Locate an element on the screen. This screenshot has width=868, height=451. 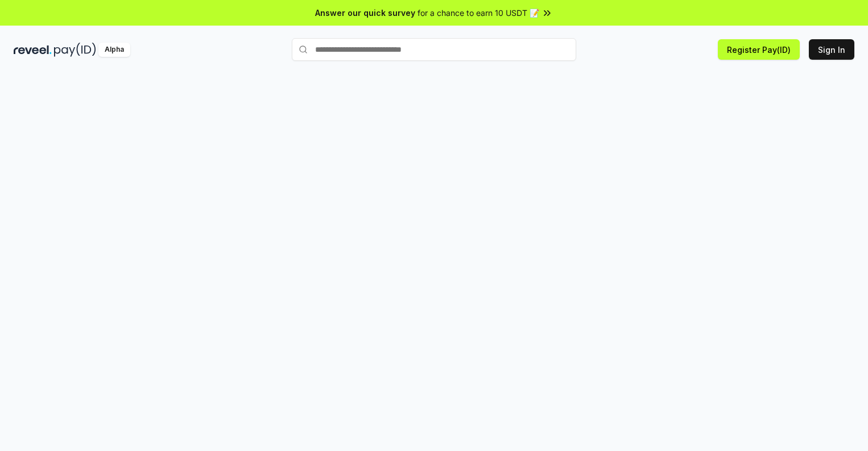
span: Answer our quick survey is located at coordinates (365, 13).